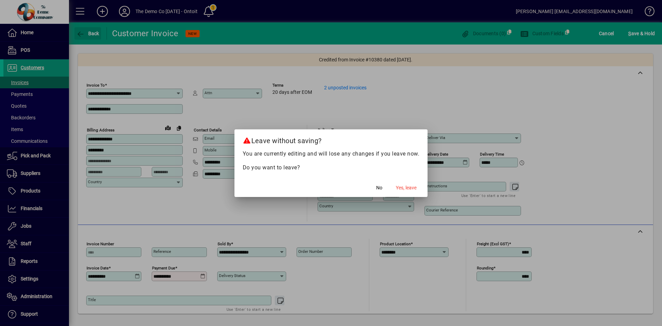  Describe the element at coordinates (380, 188) in the screenshot. I see `button: No` at that location.